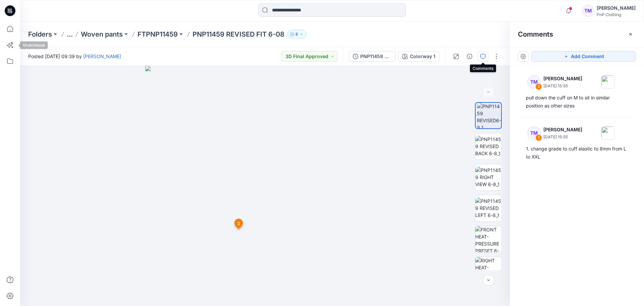  Describe the element at coordinates (489, 208) in the screenshot. I see `img: PNP11459 REVISED LEFT 6-8_1` at that location.